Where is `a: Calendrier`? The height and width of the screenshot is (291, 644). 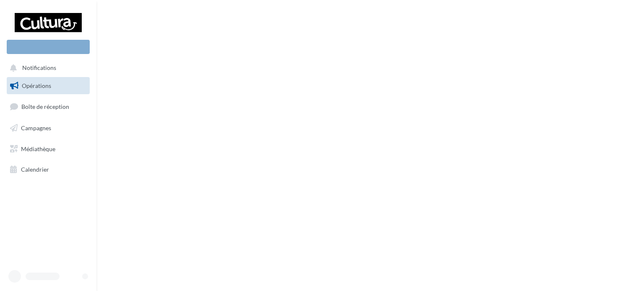 a: Calendrier is located at coordinates (48, 170).